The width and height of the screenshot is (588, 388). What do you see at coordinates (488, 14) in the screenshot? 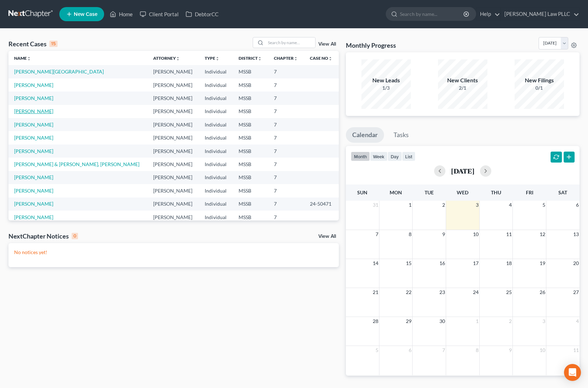
I see `a: Help` at bounding box center [488, 14].